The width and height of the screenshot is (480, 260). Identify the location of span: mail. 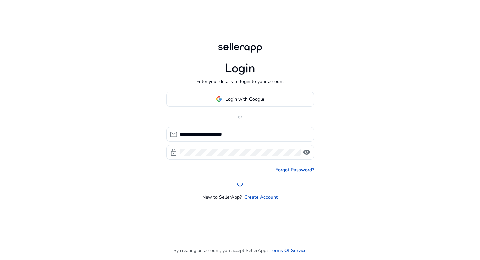
(174, 134).